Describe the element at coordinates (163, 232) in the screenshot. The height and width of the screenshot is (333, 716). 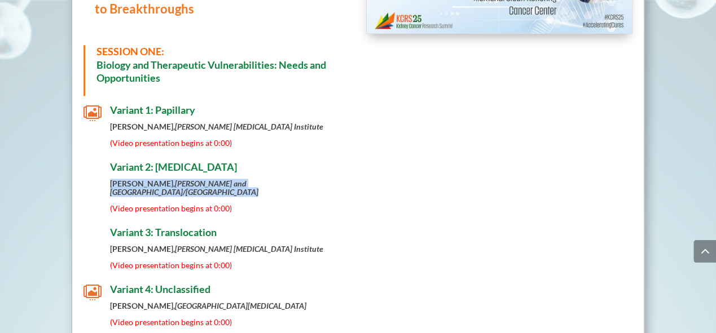
I see `span: Variant 3: Translocation` at that location.